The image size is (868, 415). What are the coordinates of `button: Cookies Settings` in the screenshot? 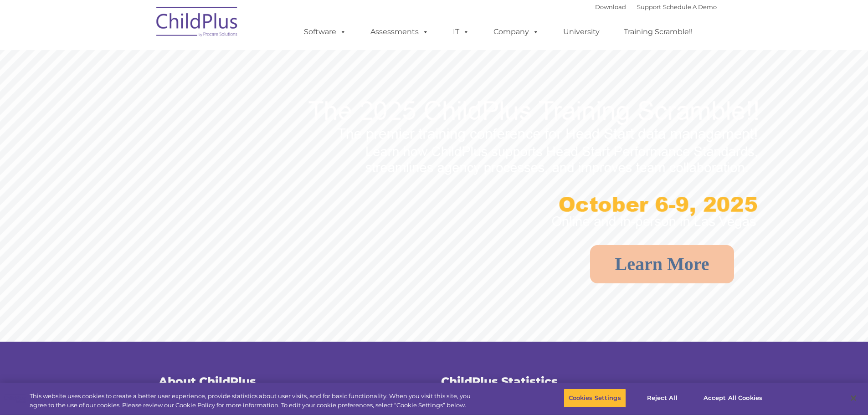 It's located at (594, 398).